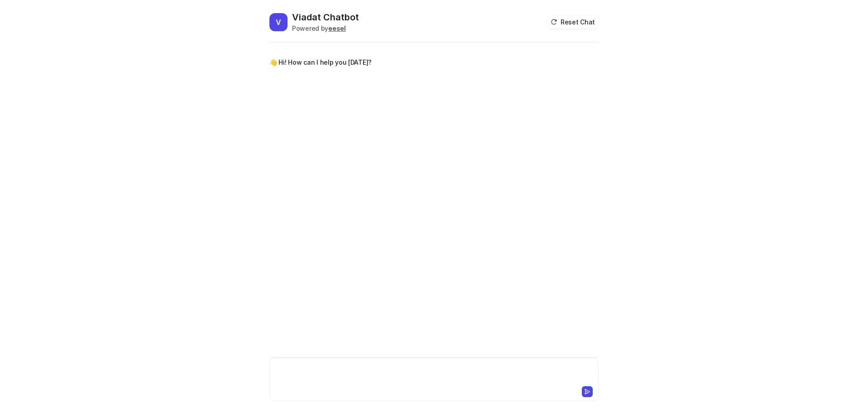 This screenshot has height=412, width=868. Describe the element at coordinates (325, 17) in the screenshot. I see `h2: Viadat Chatbot` at that location.